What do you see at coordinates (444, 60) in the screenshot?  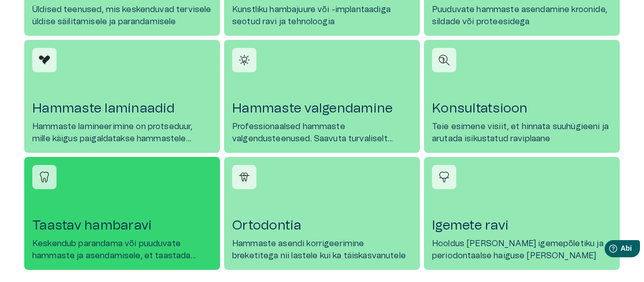 I see `img: Konsultatsiooni ikoon` at bounding box center [444, 60].